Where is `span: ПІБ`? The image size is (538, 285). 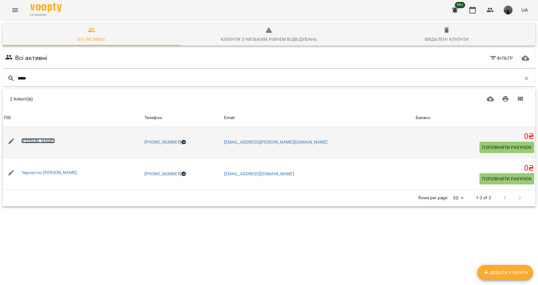
span: ПІБ is located at coordinates (73, 118).